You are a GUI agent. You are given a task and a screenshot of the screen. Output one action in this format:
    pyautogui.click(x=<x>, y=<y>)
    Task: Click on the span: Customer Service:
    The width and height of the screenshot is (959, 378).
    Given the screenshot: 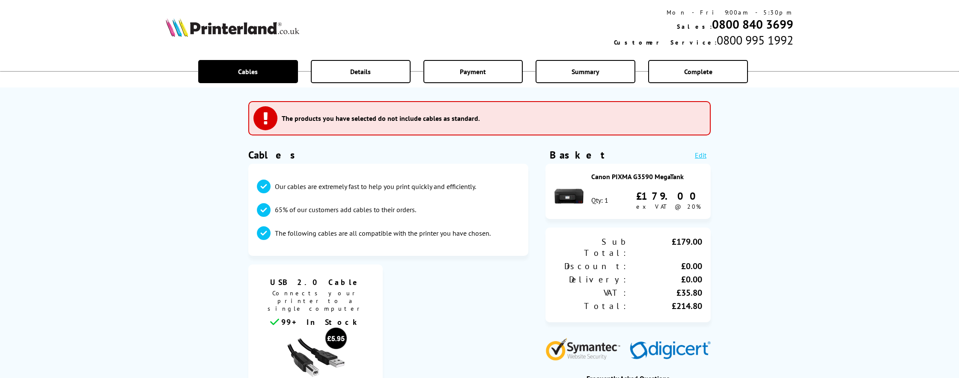 What is the action you would take?
    pyautogui.click(x=666, y=42)
    